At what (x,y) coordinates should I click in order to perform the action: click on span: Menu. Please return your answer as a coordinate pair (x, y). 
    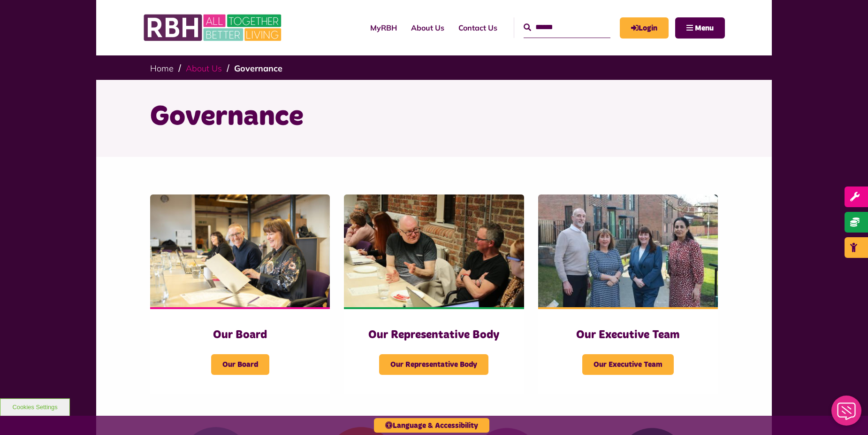
    Looking at the image, I should click on (704, 28).